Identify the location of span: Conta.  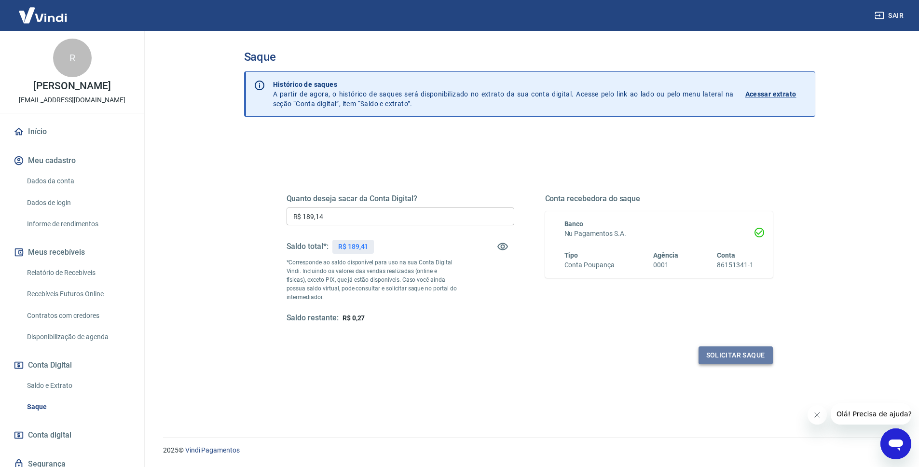
(726, 255).